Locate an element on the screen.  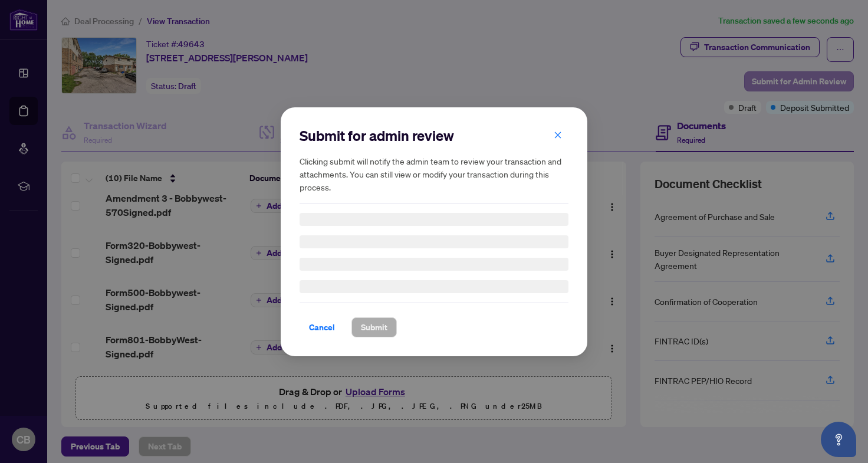
span: Cancel is located at coordinates (322, 327).